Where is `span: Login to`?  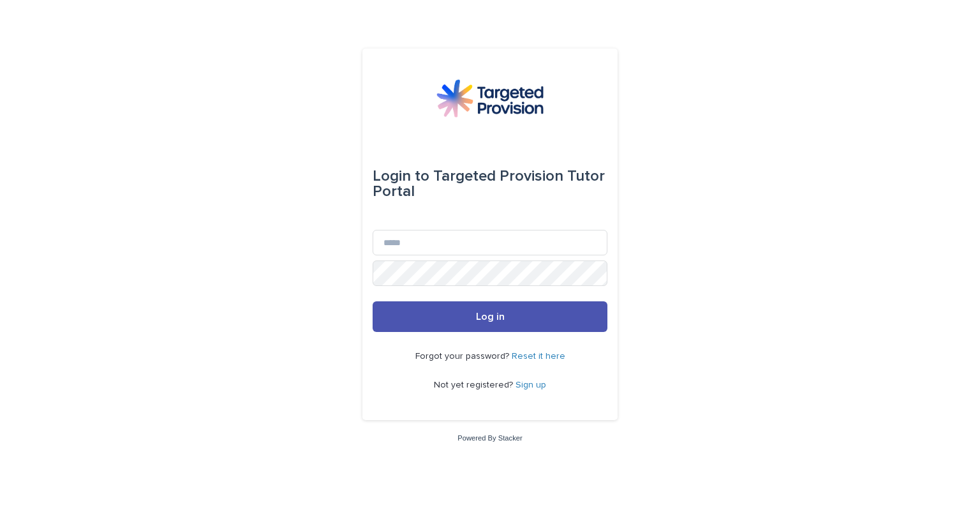
span: Login to is located at coordinates (400, 176).